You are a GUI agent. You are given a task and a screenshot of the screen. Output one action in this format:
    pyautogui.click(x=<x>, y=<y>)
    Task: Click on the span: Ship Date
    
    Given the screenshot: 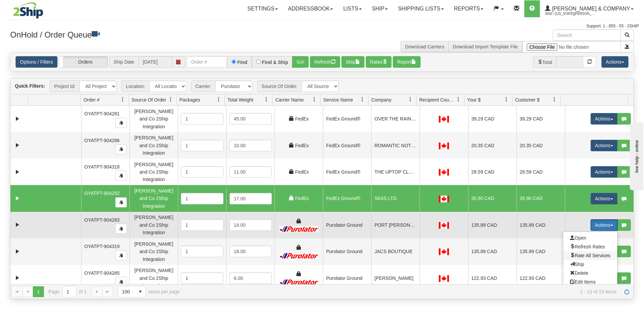 What is the action you would take?
    pyautogui.click(x=124, y=62)
    